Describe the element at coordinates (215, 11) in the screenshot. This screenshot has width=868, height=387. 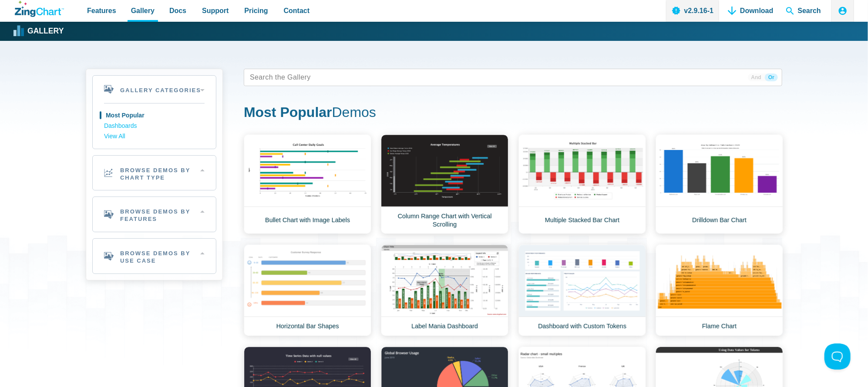
I see `span: Support` at that location.